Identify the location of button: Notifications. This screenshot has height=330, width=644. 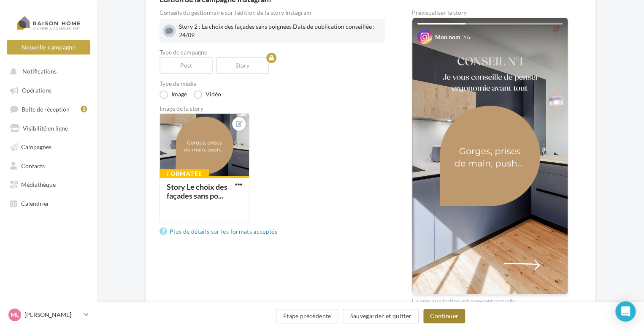
(47, 71).